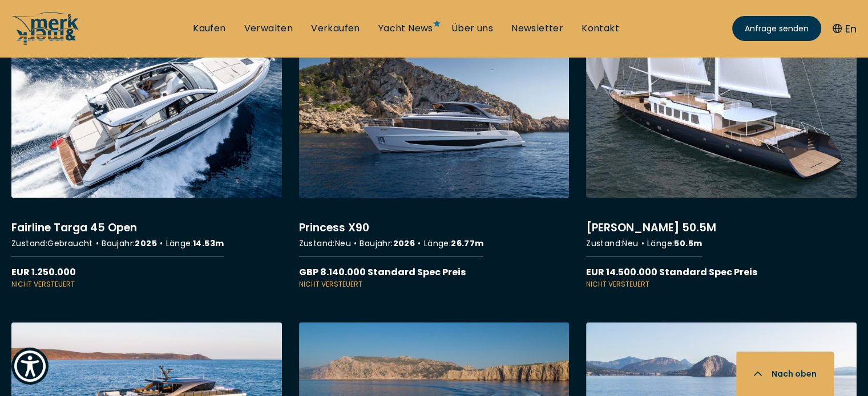 The height and width of the screenshot is (396, 868). What do you see at coordinates (845, 28) in the screenshot?
I see `button: En` at bounding box center [845, 28].